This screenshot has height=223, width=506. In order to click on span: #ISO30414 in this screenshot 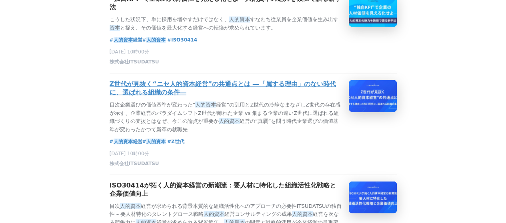, I will do `click(182, 40)`.